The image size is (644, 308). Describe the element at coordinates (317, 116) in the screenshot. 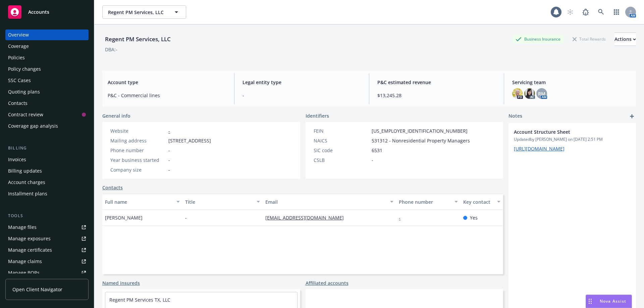

I see `span: Identifiers` at that location.